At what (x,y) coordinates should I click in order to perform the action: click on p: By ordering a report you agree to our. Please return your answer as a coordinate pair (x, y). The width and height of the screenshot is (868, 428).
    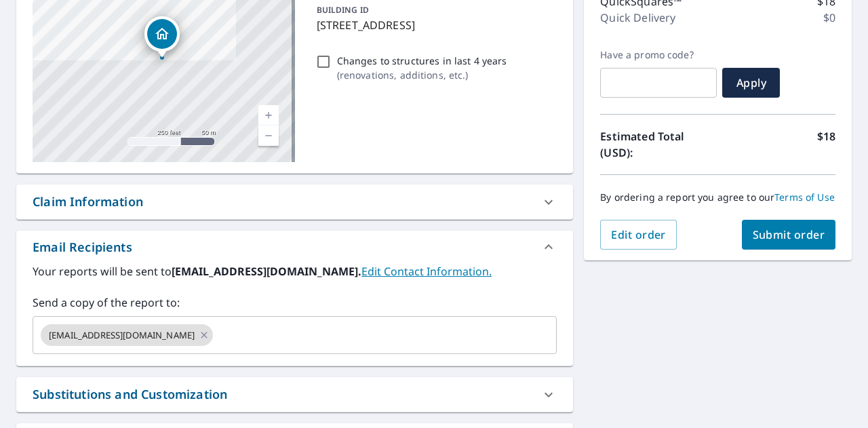
    Looking at the image, I should click on (717, 198).